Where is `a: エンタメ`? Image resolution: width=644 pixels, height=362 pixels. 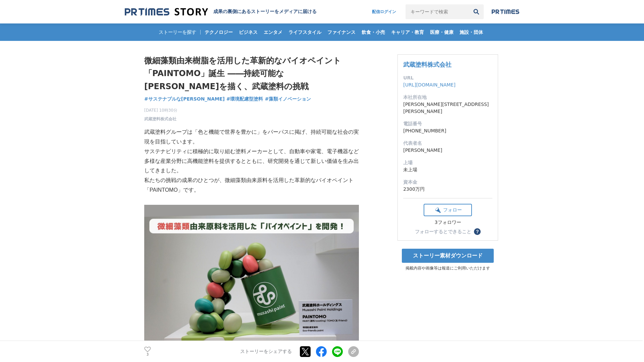 a: エンタメ is located at coordinates (273, 32).